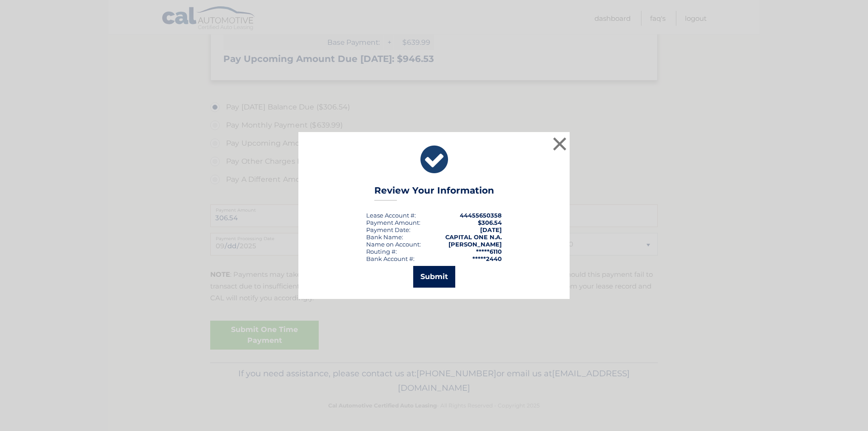 This screenshot has width=868, height=431. What do you see at coordinates (473, 237) in the screenshot?
I see `strong: CAPITAL ONE N.A.` at bounding box center [473, 237].